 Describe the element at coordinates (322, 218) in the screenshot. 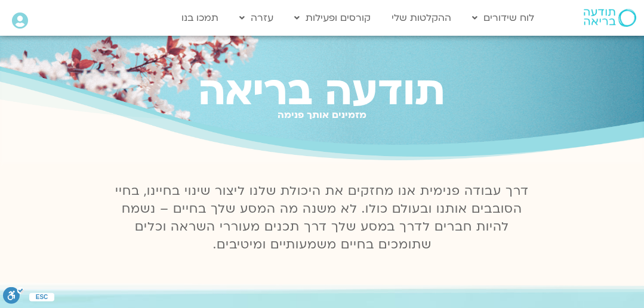

I see `p: דרך עבודה פנימית אנו מחזקים את היכולת שלנו ליצור שינוי בחיינו, בחיי הסובבים אותנו ובעולם כולו. לא...` at that location.